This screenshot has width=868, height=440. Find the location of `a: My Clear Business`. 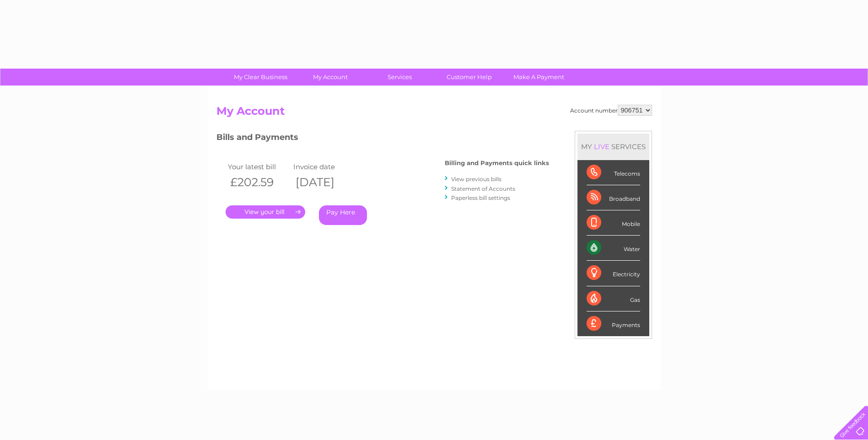

a: My Clear Business is located at coordinates (260, 77).